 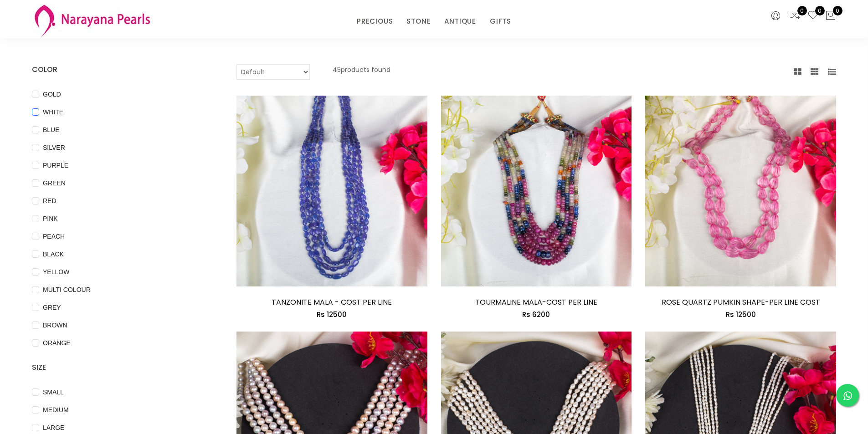 What do you see at coordinates (830, 16) in the screenshot?
I see `button: 0` at bounding box center [830, 16].